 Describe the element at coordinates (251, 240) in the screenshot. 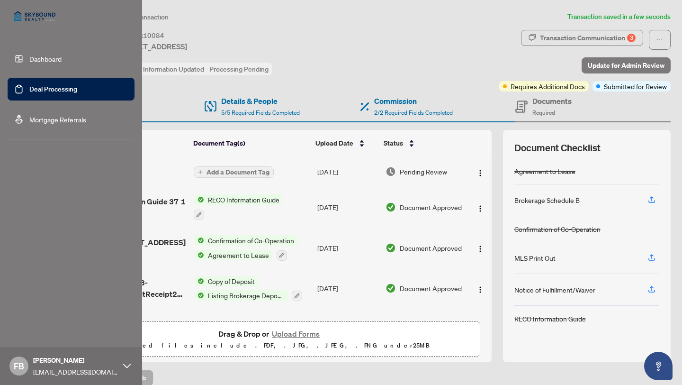

I see `span: Confirmation of Co-Operation` at that location.